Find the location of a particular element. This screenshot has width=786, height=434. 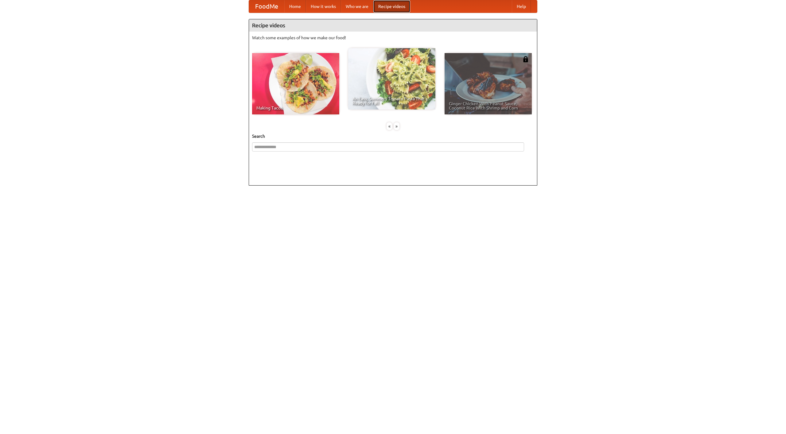

span: An Easy, Summery Tomato Pasta That's Ready for Fall is located at coordinates (392, 101).